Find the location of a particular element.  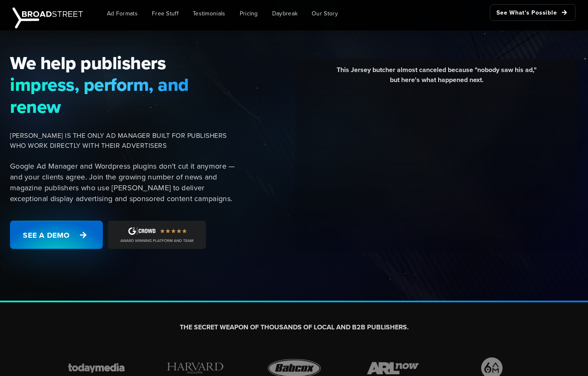

a: Our Story is located at coordinates (325, 13).